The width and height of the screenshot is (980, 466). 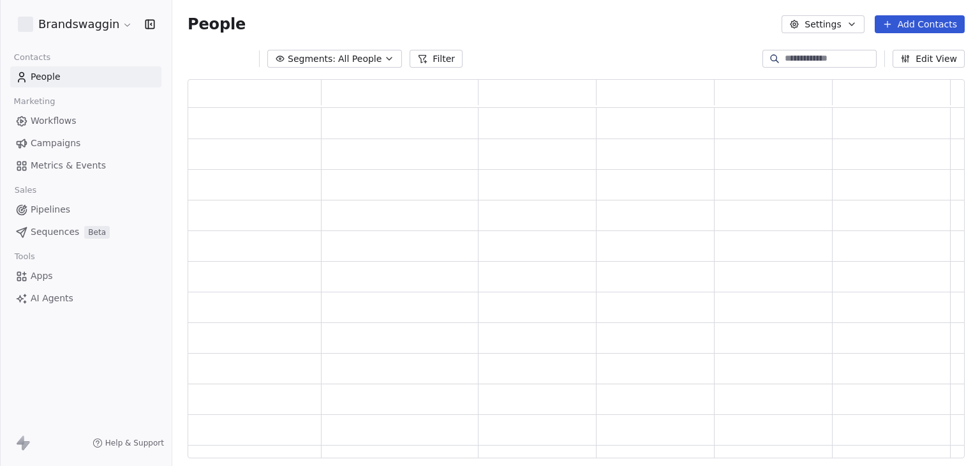 I want to click on a: Workflows, so click(x=86, y=121).